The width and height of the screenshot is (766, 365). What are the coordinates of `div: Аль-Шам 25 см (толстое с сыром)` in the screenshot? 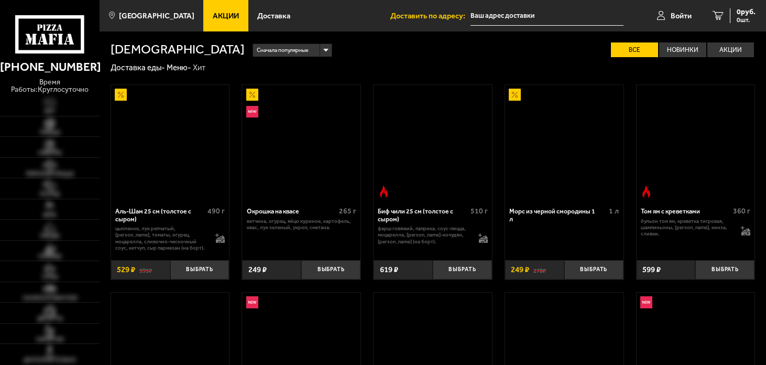 It's located at (160, 215).